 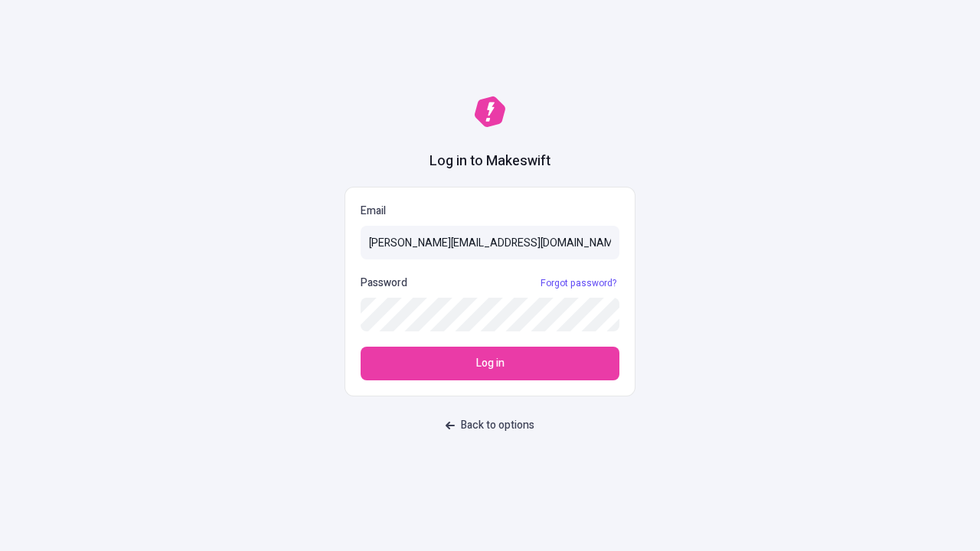 I want to click on p: Password, so click(x=383, y=283).